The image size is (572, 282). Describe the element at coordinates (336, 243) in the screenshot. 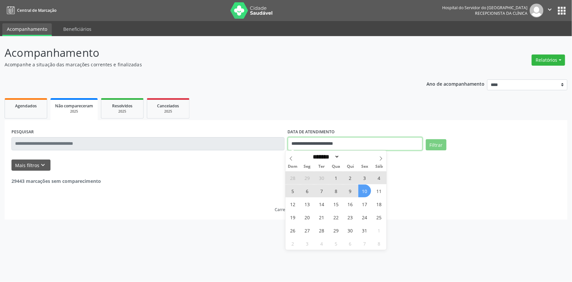

I see `span: Novembro 5, 2025` at that location.